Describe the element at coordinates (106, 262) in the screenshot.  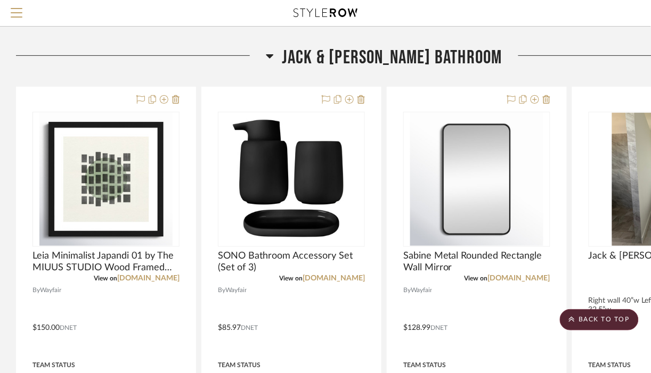
I see `span: Leia Minimalist Japandi 01 by The MIUUS STUDIO Wood Framed Wall Art Print` at that location.